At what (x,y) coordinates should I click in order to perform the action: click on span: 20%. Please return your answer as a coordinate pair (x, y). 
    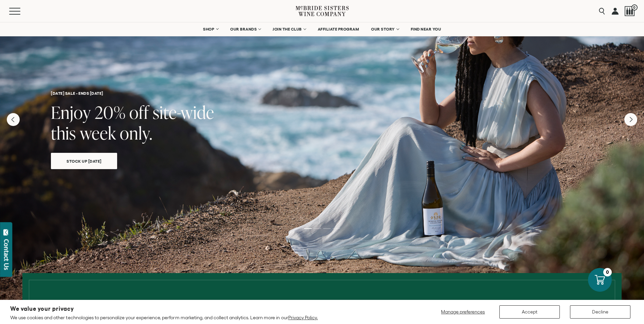
    Looking at the image, I should click on (110, 112).